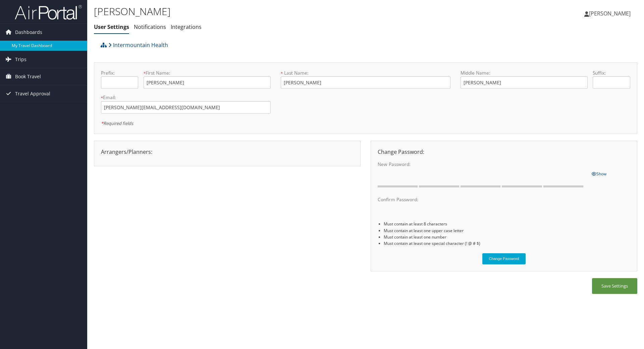 This screenshot has width=644, height=349. I want to click on label: Middle Name:, so click(524, 73).